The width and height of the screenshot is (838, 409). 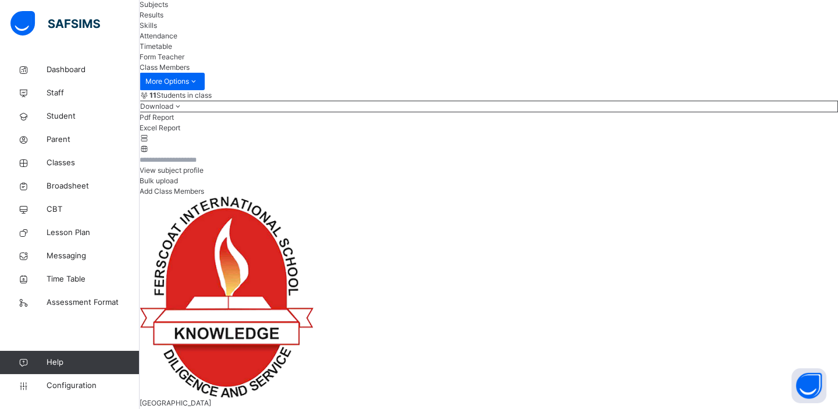 I want to click on span: View subject profile, so click(x=171, y=170).